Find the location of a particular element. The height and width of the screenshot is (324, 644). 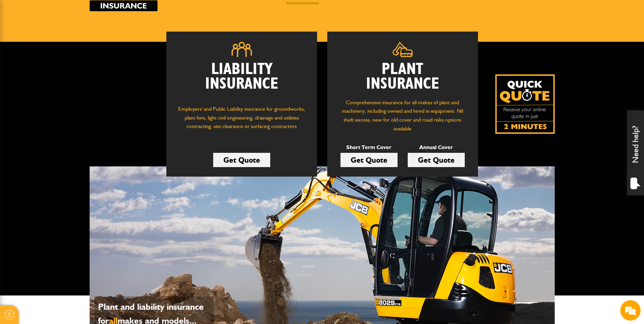

h2: Plant Insurance is located at coordinates (403, 77).